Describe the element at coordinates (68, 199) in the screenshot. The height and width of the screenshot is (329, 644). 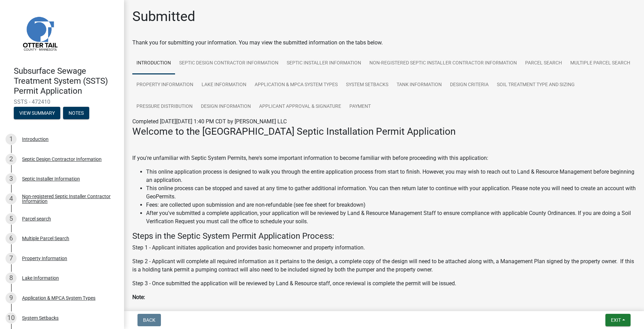
I see `div: Non-registered Septic Installer Contractor Information` at that location.